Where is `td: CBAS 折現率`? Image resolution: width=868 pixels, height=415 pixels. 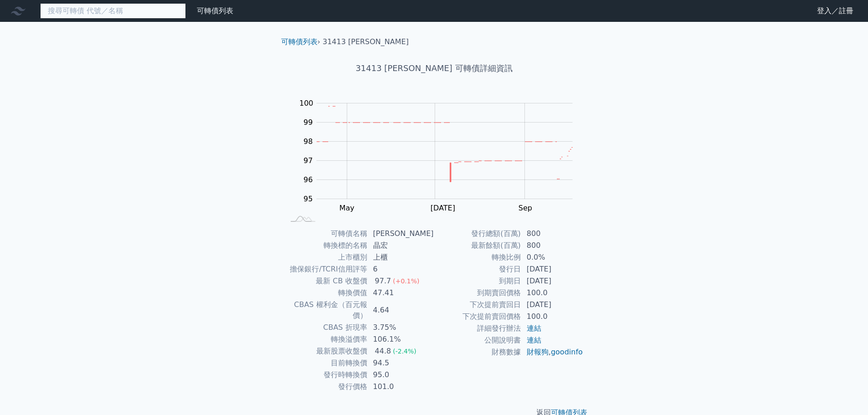
td: CBAS 折現率 is located at coordinates (326, 327).